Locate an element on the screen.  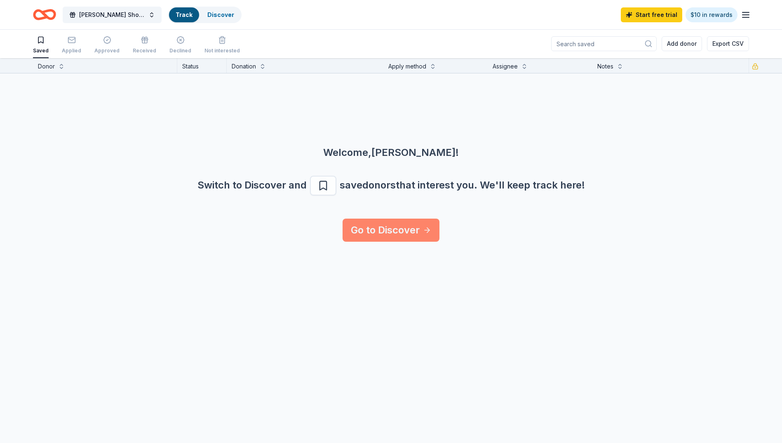
button: Declined is located at coordinates (180, 45).